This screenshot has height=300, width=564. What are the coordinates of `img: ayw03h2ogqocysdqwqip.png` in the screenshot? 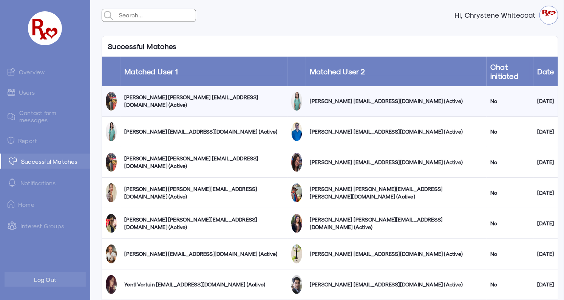 It's located at (296, 285).